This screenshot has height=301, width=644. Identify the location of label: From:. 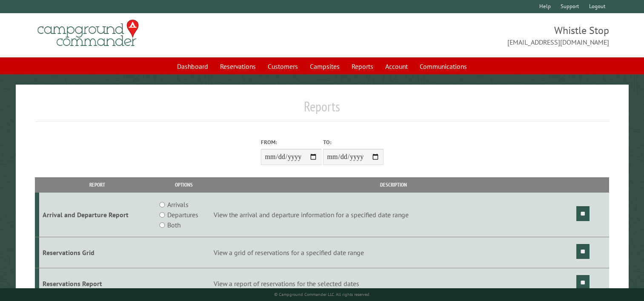
(291, 142).